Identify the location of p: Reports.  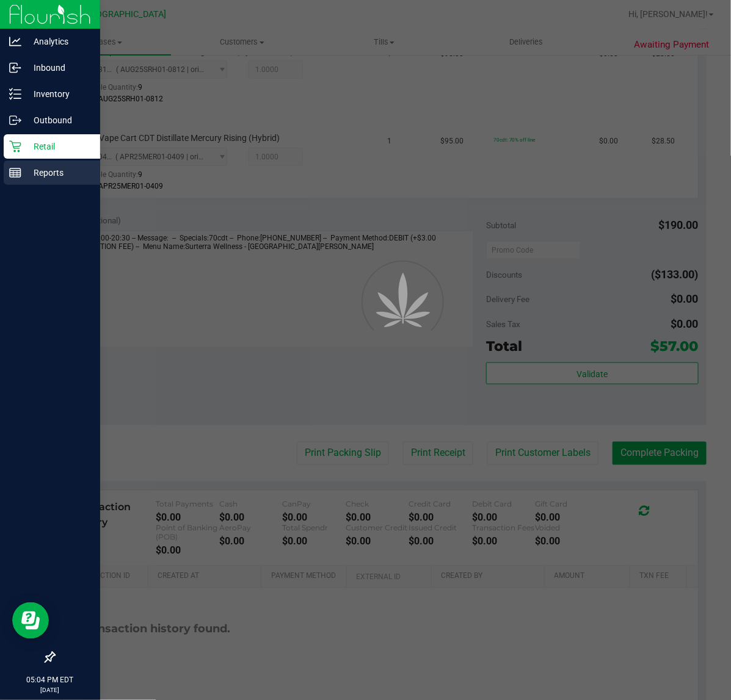
(58, 172).